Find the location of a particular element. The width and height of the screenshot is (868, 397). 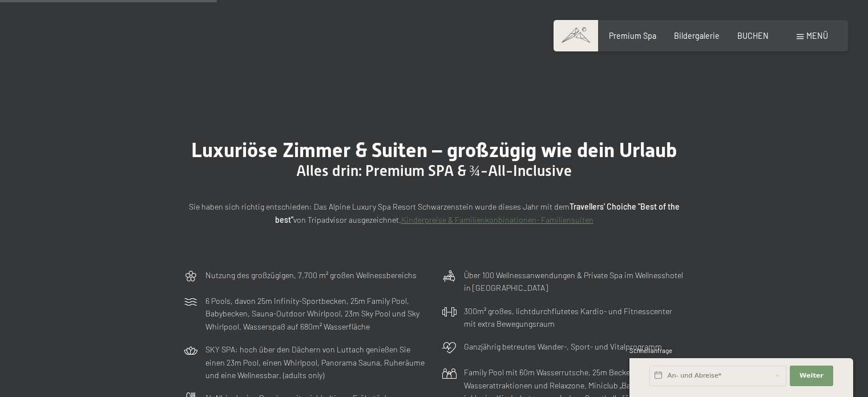

a: Bildergalerie is located at coordinates (697, 36).